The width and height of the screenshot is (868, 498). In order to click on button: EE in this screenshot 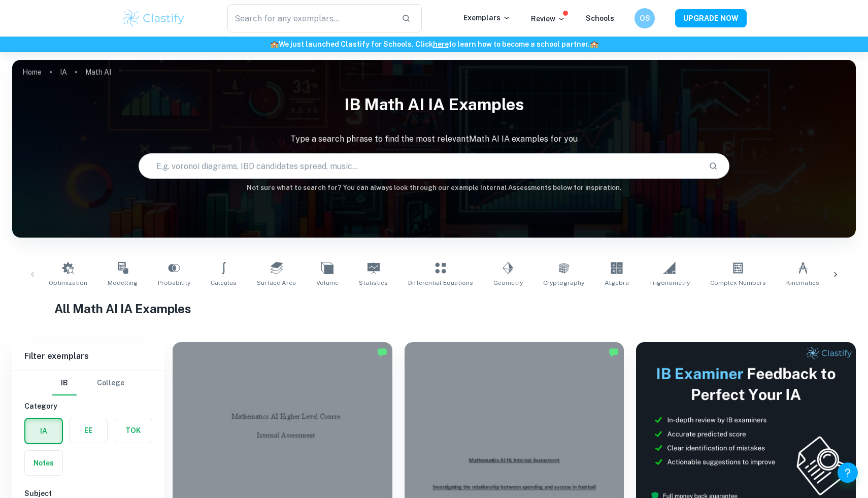, I will do `click(88, 431)`.